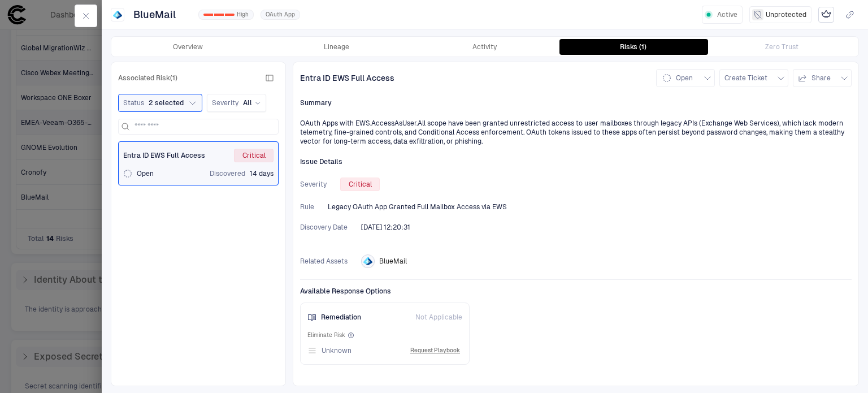  I want to click on span: Share, so click(821, 78).